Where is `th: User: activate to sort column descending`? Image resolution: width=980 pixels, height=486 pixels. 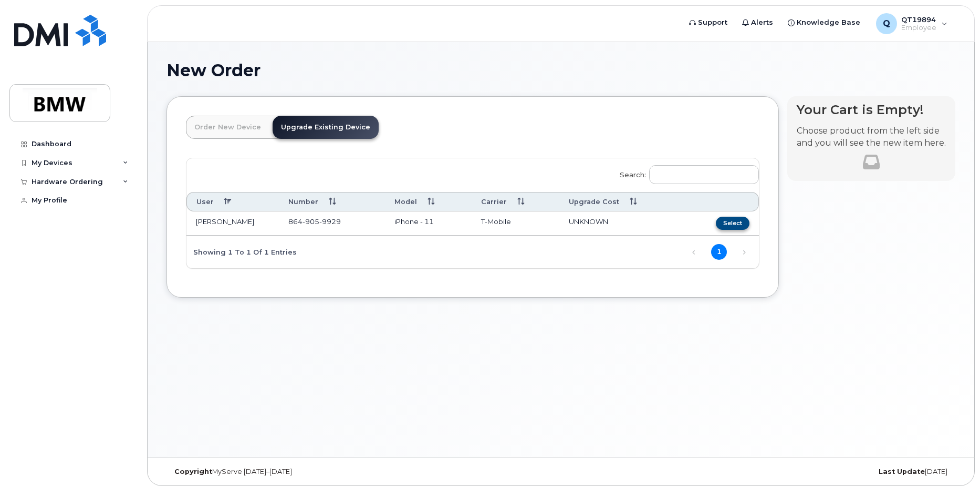
th: User: activate to sort column descending is located at coordinates (232, 201).